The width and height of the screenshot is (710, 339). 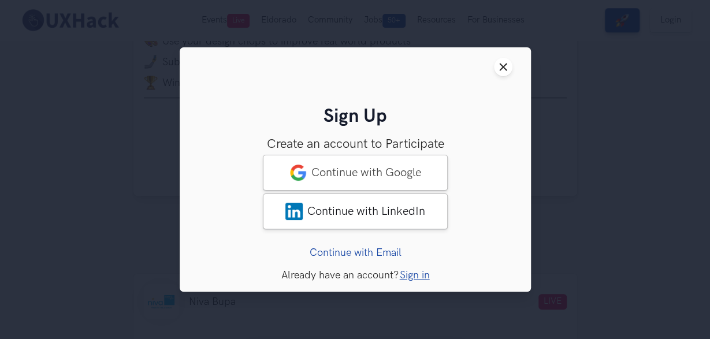 What do you see at coordinates (355, 252) in the screenshot?
I see `a: Continue with Email` at bounding box center [355, 252].